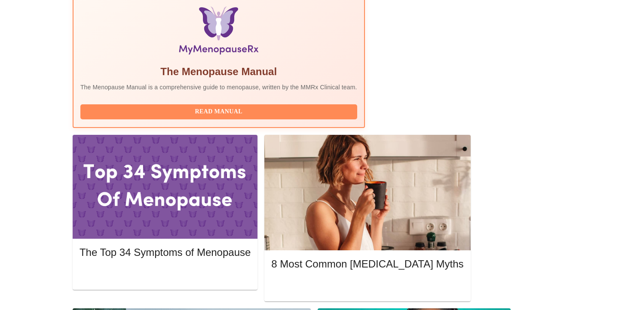 The height and width of the screenshot is (310, 625). What do you see at coordinates (218, 32) in the screenshot?
I see `img: Menopause Manual` at bounding box center [218, 32].